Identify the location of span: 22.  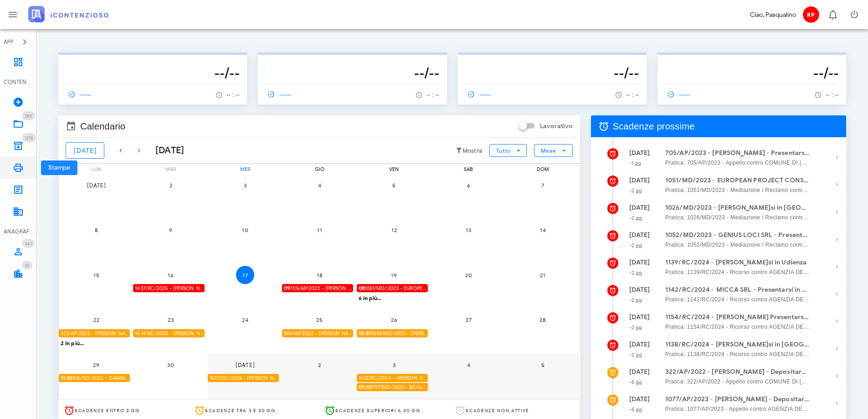
(96, 320).